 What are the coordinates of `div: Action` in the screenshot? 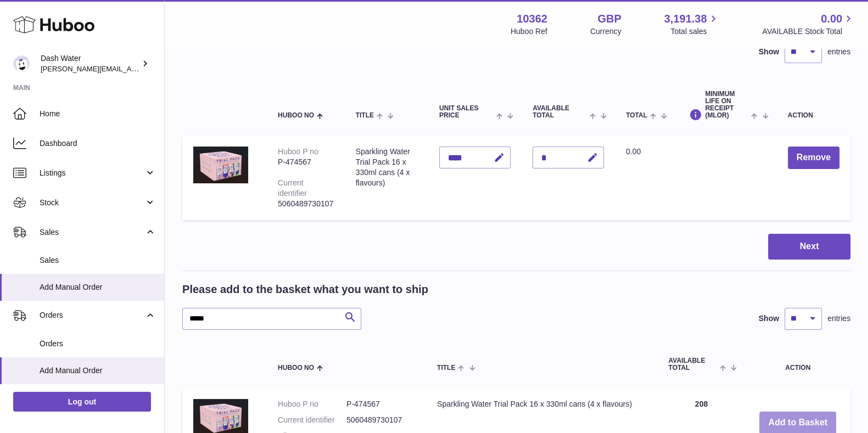 It's located at (814, 115).